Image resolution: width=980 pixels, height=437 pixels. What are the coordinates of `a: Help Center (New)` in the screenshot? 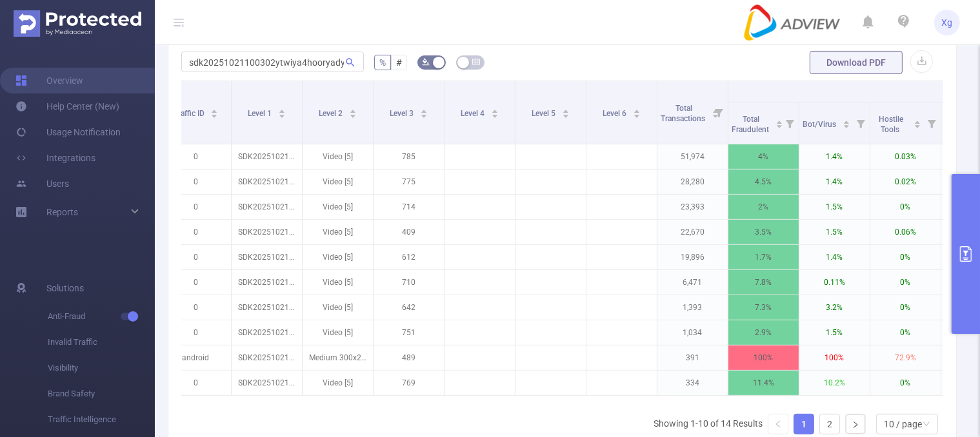 It's located at (67, 106).